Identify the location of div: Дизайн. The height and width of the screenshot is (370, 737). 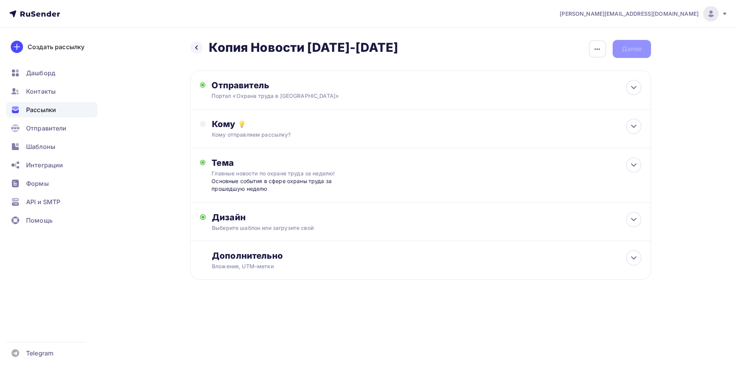
(427, 217).